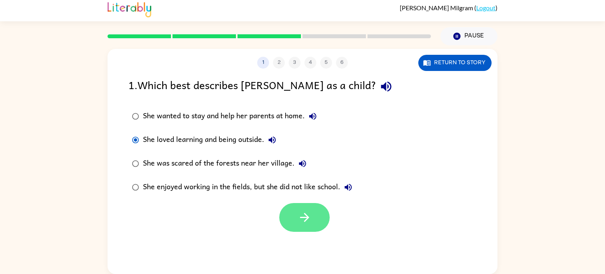 The height and width of the screenshot is (274, 605). Describe the element at coordinates (303, 164) in the screenshot. I see `button: She was scared of the forests near her village.` at that location.